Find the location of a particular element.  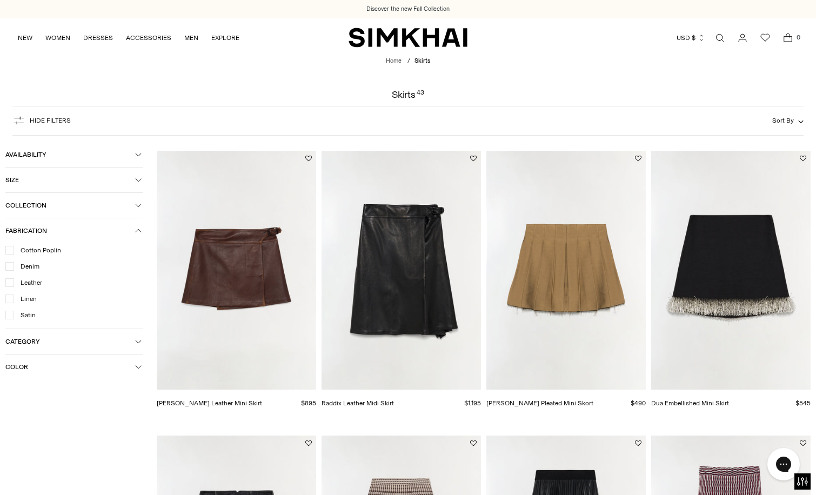

span: Availability is located at coordinates (70, 155).